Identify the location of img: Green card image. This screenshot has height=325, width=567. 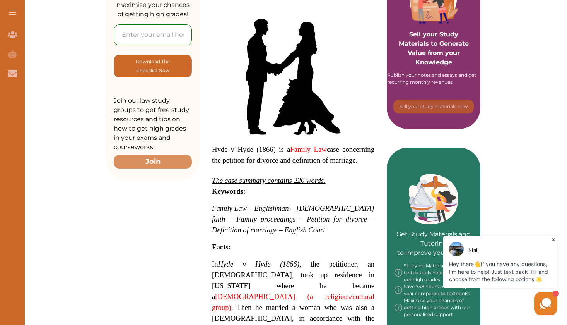
(434, 199).